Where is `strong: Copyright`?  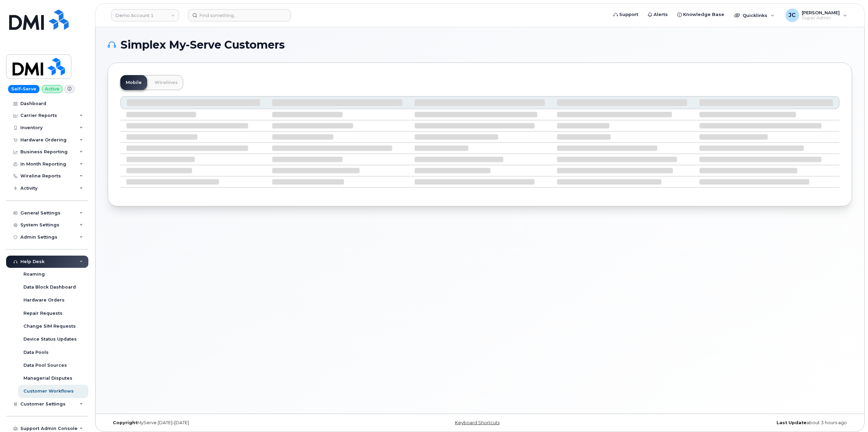 strong: Copyright is located at coordinates (125, 423).